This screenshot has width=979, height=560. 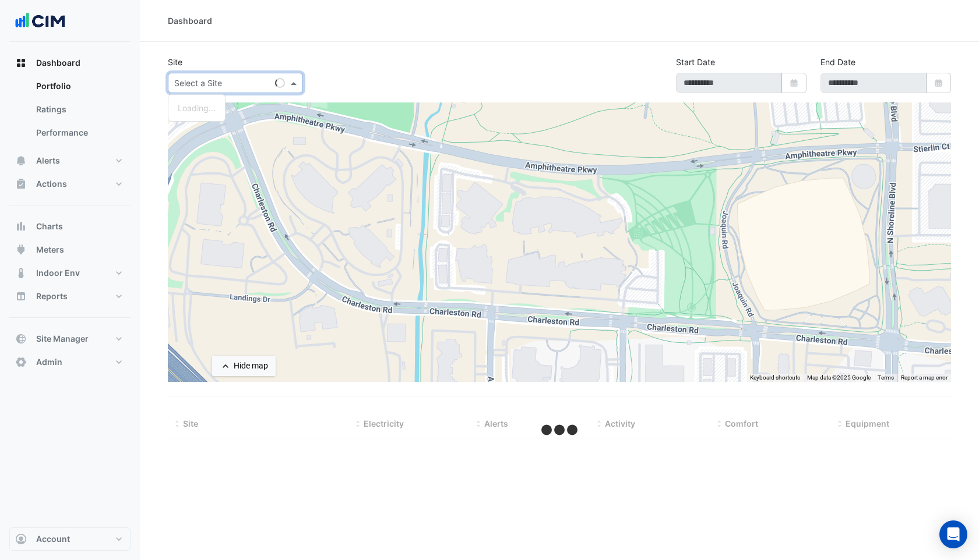 I want to click on span: Dashboard, so click(x=58, y=63).